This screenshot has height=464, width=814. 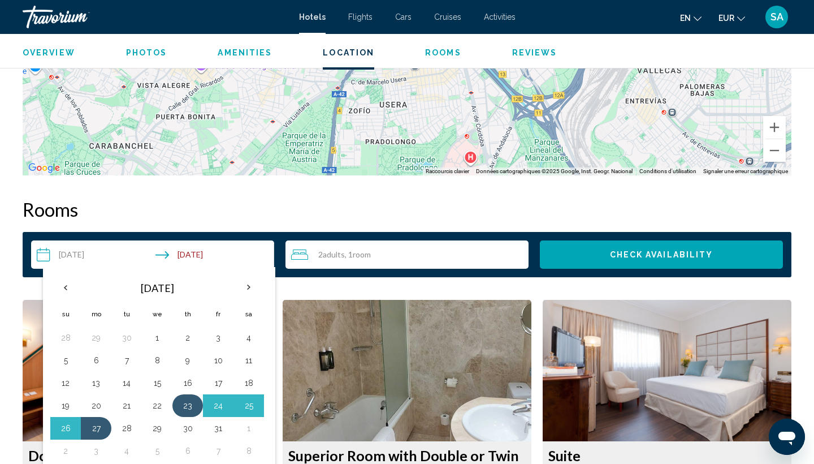 I want to click on button: Check Availability, so click(x=661, y=254).